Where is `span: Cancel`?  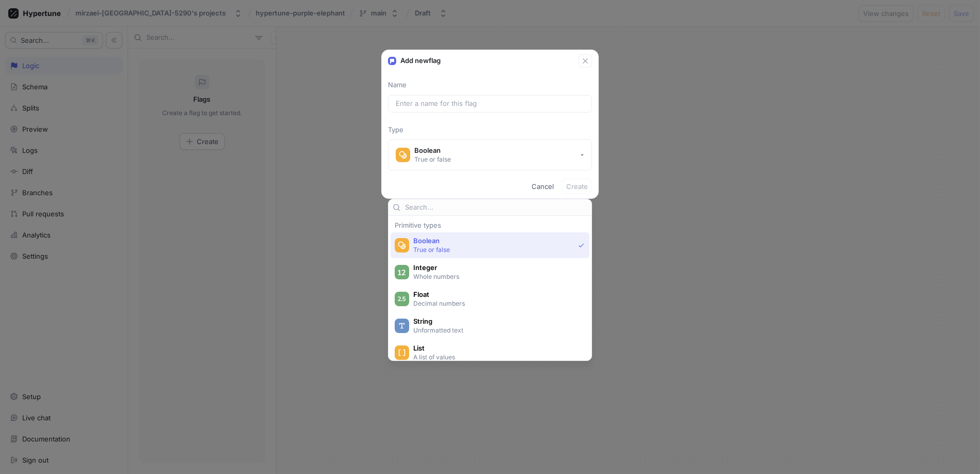
span: Cancel is located at coordinates (542, 187).